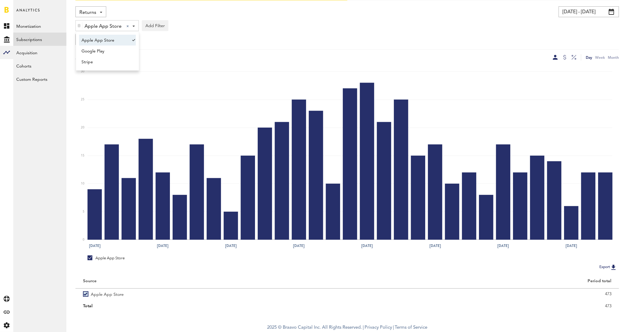 This screenshot has width=628, height=332. What do you see at coordinates (83, 100) in the screenshot?
I see `text: 25` at bounding box center [83, 100].